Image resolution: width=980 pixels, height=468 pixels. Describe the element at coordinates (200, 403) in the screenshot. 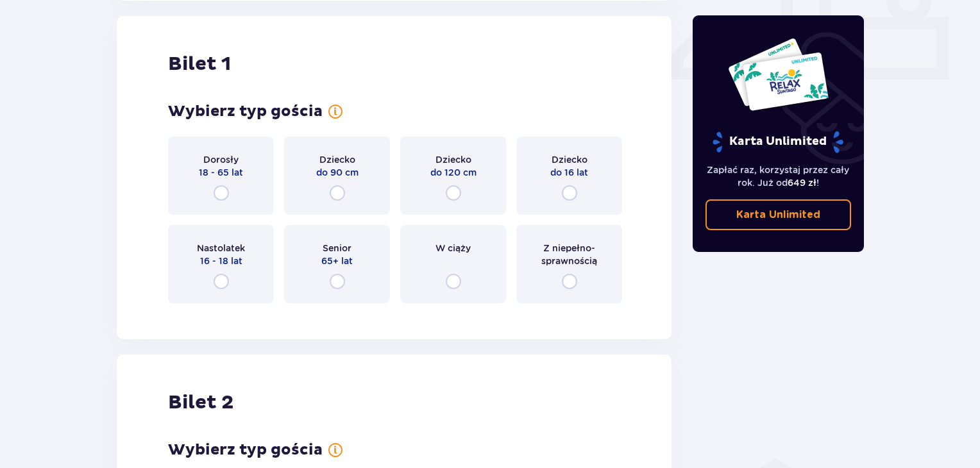

I see `h2: Bilet 2` at that location.